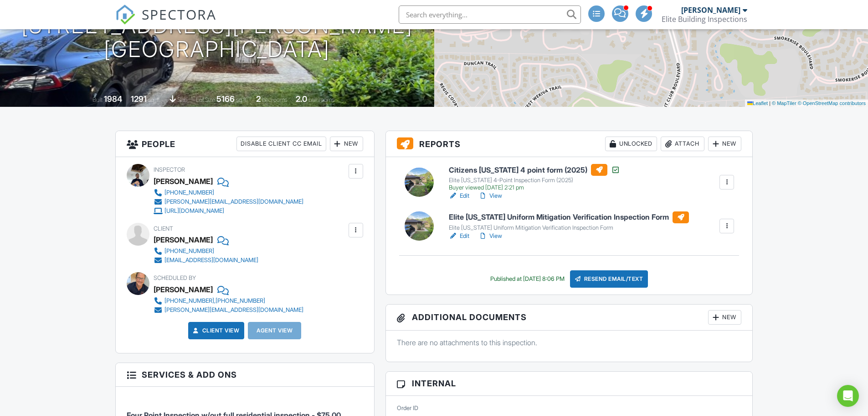  I want to click on h3: Services & Add ons, so click(245, 375).